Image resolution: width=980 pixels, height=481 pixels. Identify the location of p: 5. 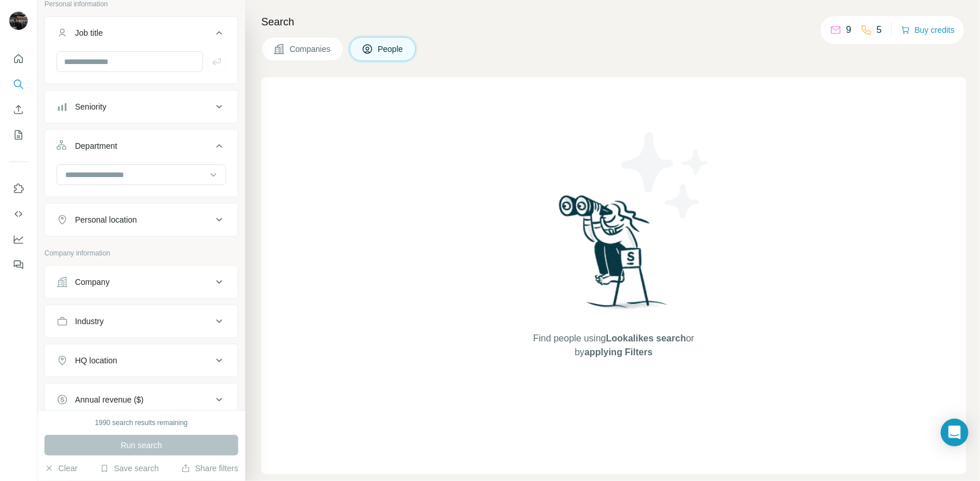
(879, 30).